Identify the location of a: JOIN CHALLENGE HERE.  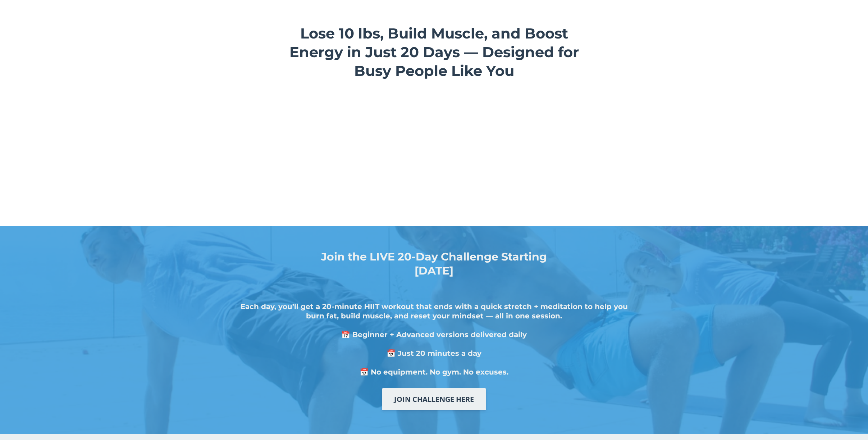
(434, 399).